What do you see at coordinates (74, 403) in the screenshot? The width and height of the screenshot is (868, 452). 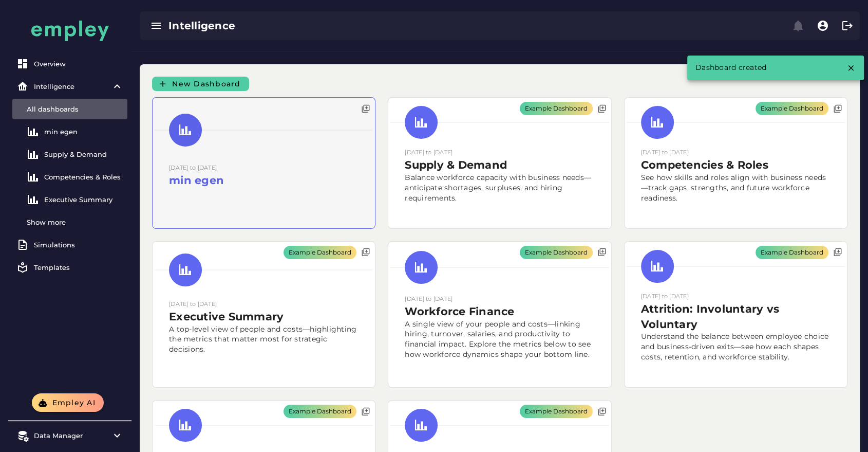 I see `span: Empley AI` at bounding box center [74, 403].